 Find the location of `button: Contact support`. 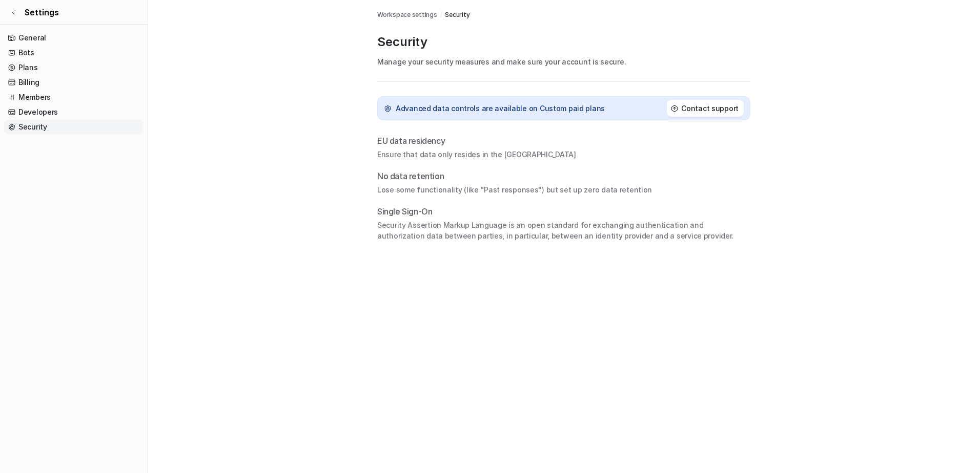

button: Contact support is located at coordinates (705, 108).